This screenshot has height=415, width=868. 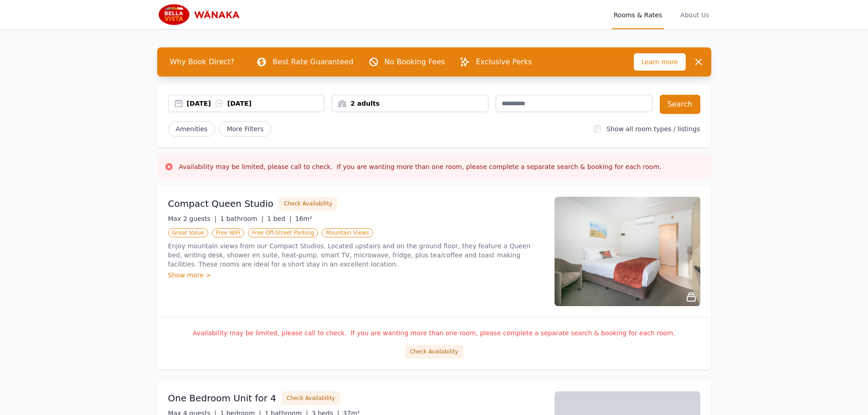 I want to click on p: No Booking Fees, so click(x=414, y=62).